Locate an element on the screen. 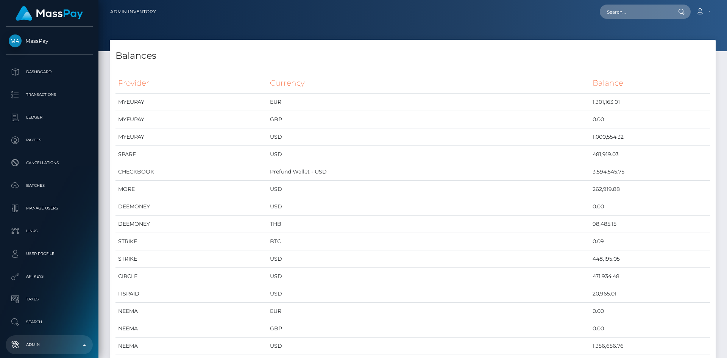  a: Batches is located at coordinates (49, 186).